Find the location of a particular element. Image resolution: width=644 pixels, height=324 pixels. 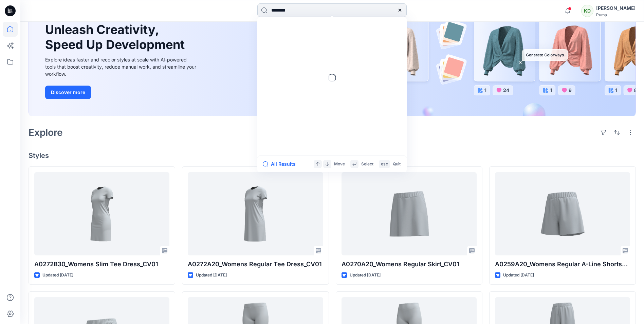

a: A0272B30_Womens Slim Tee Dress_CV01 is located at coordinates (102, 214).